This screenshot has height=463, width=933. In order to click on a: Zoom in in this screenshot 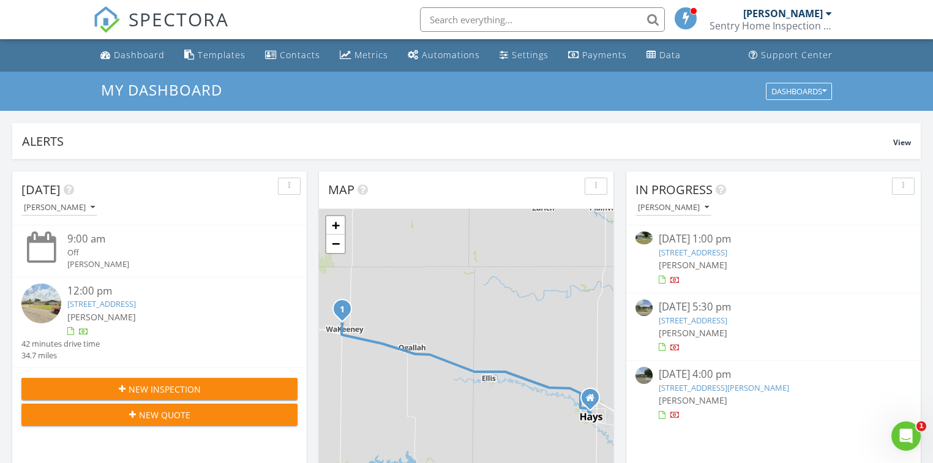, I will do `click(336, 225)`.